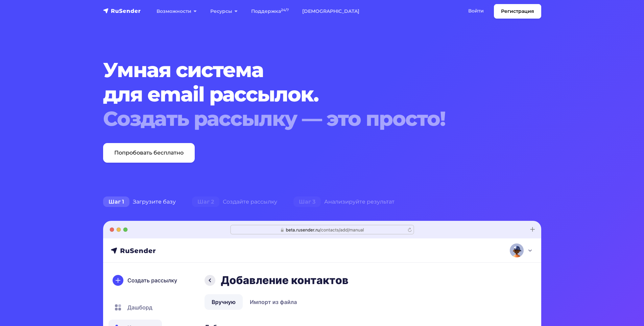 This screenshot has width=644, height=326. What do you see at coordinates (518, 11) in the screenshot?
I see `a: Регистрация` at bounding box center [518, 11].